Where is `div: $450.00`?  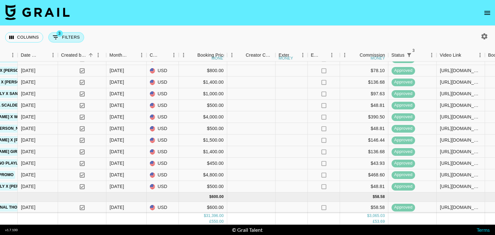 div: $450.00 is located at coordinates (203, 164).